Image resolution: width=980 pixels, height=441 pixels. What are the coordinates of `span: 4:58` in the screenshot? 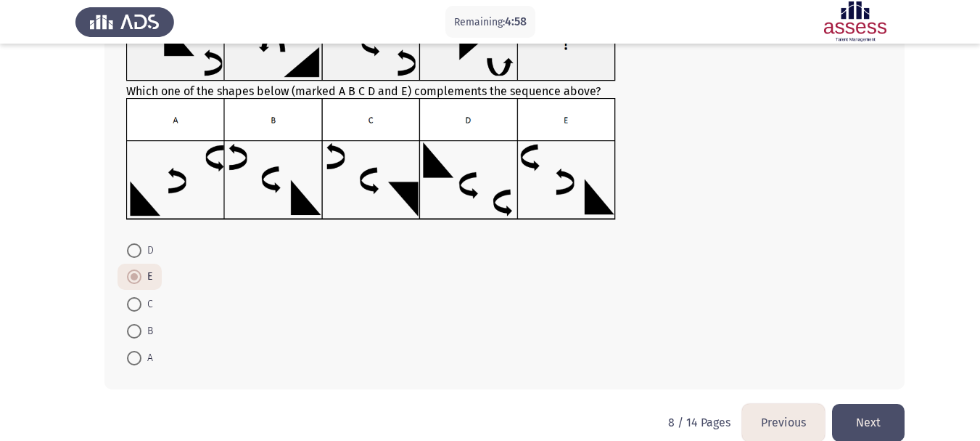 It's located at (516, 21).